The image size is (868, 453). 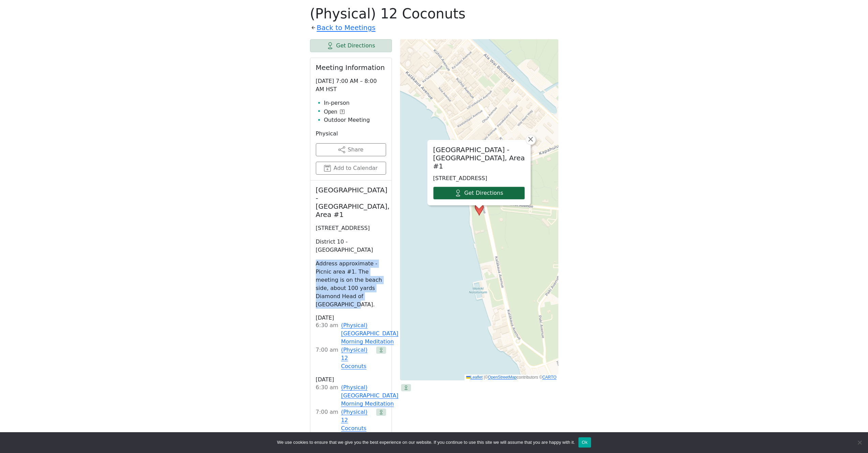 What do you see at coordinates (426, 442) in the screenshot?
I see `span: We use cookies to ensure that we give you the best experience on our website. If you continue to ...` at bounding box center [426, 442].